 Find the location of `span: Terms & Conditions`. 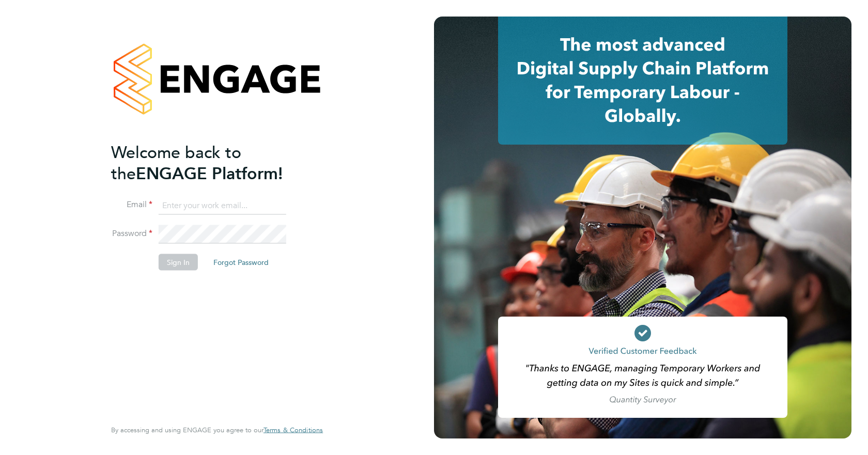

span: Terms & Conditions is located at coordinates (293, 430).